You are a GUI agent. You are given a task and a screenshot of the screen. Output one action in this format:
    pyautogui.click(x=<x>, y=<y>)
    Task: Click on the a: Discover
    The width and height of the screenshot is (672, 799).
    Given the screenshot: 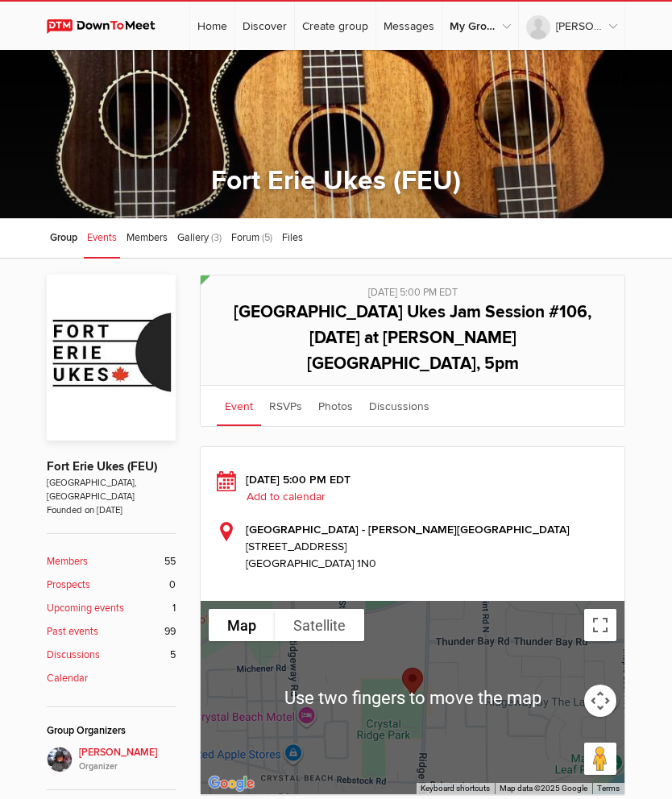 What is the action you would take?
    pyautogui.click(x=265, y=25)
    